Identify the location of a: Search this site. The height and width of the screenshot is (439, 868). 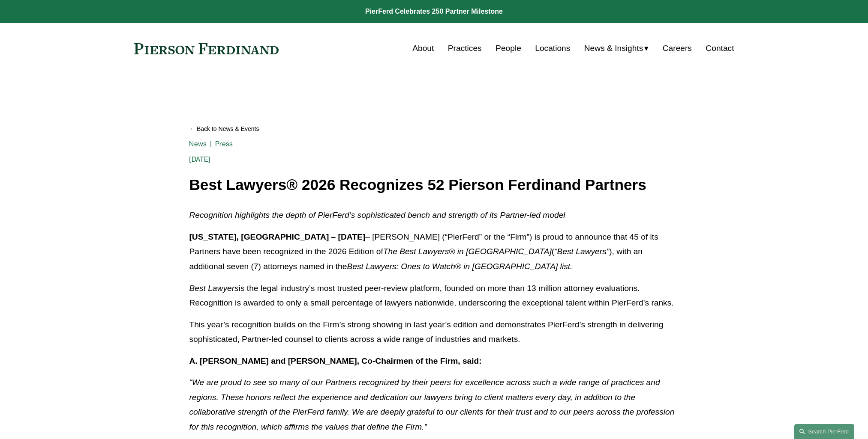
(824, 431).